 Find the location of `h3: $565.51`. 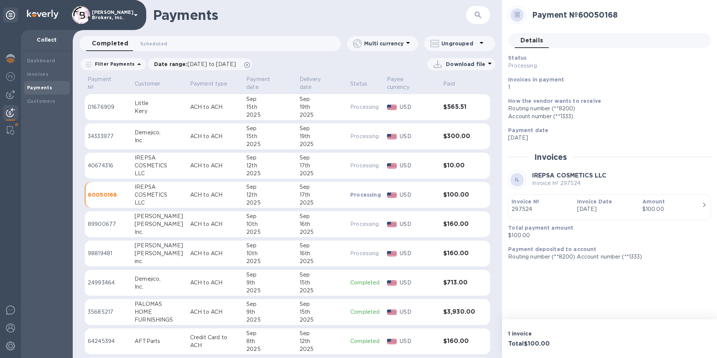

h3: $565.51 is located at coordinates (459, 107).